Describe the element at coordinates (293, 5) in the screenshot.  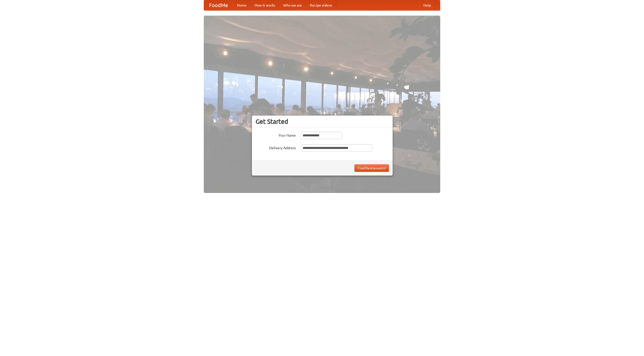
I see `a: Who we are` at that location.